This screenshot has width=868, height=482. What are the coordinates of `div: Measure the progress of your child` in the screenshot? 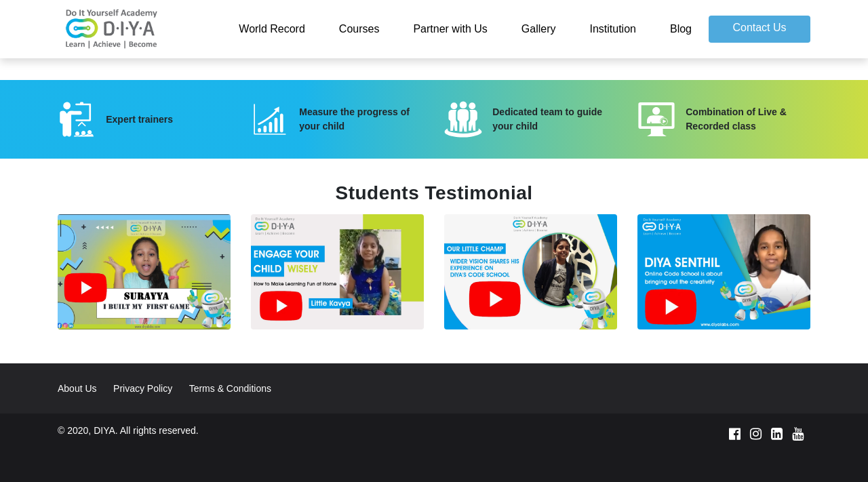 It's located at (361, 119).